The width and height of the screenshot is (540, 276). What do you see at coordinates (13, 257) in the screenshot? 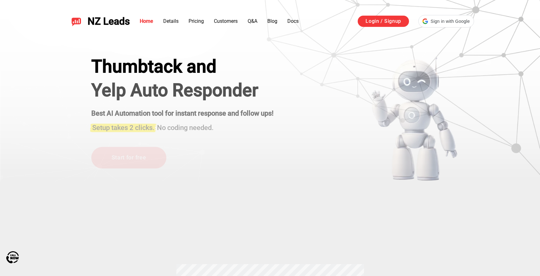
I see `img: Call Now` at bounding box center [13, 257].